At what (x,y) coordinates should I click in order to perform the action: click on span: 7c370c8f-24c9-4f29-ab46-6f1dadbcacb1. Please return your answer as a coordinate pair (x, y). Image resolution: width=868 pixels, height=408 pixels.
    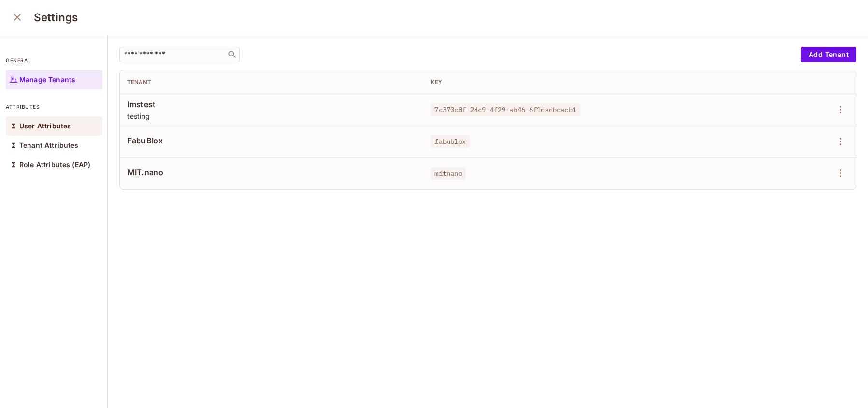
    Looking at the image, I should click on (505, 110).